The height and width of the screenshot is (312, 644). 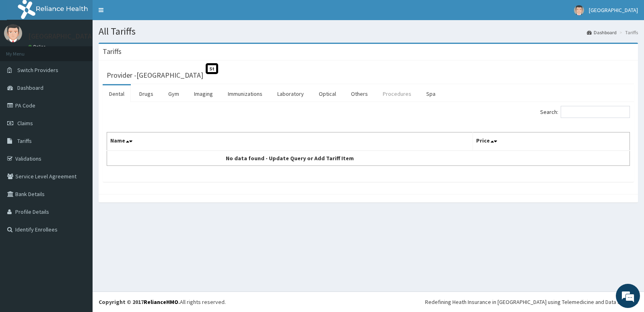 What do you see at coordinates (31, 87) in the screenshot?
I see `span: Dashboard` at bounding box center [31, 87].